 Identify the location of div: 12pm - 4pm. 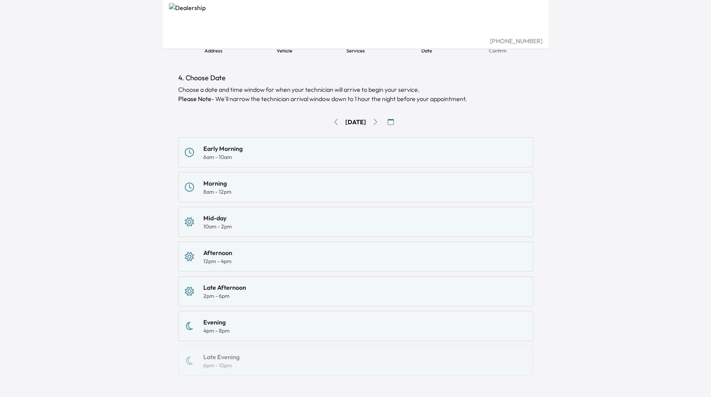
(218, 261).